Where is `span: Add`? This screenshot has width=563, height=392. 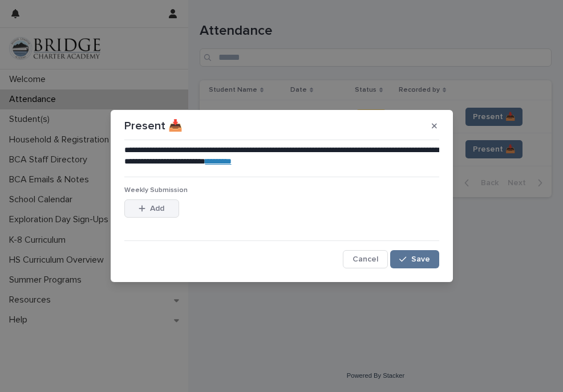 span: Add is located at coordinates (157, 209).